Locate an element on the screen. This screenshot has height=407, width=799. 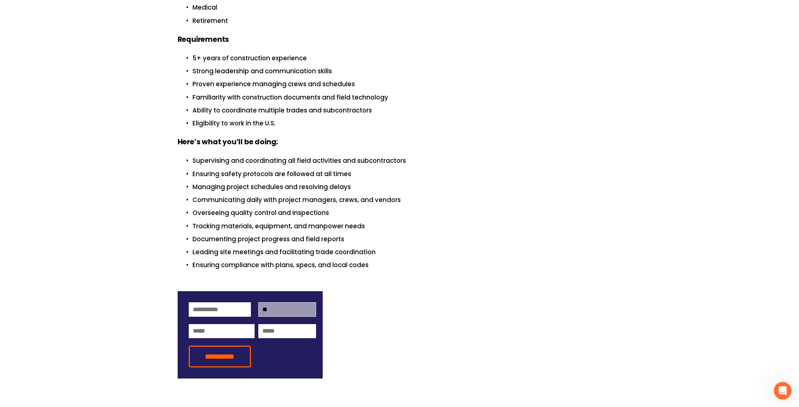
p: Documenting project progress and field reports is located at coordinates (407, 239).